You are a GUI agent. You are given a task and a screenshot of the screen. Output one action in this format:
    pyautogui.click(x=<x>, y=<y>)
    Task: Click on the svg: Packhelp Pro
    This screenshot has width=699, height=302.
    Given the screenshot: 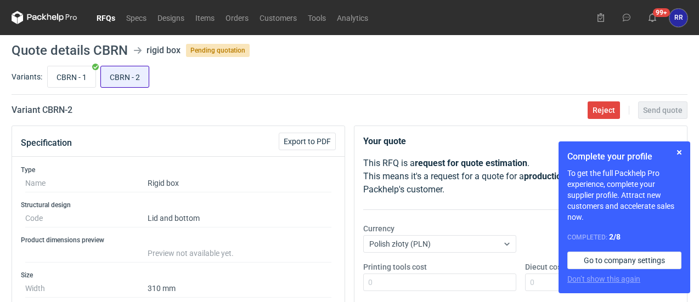 What is the action you would take?
    pyautogui.click(x=44, y=18)
    